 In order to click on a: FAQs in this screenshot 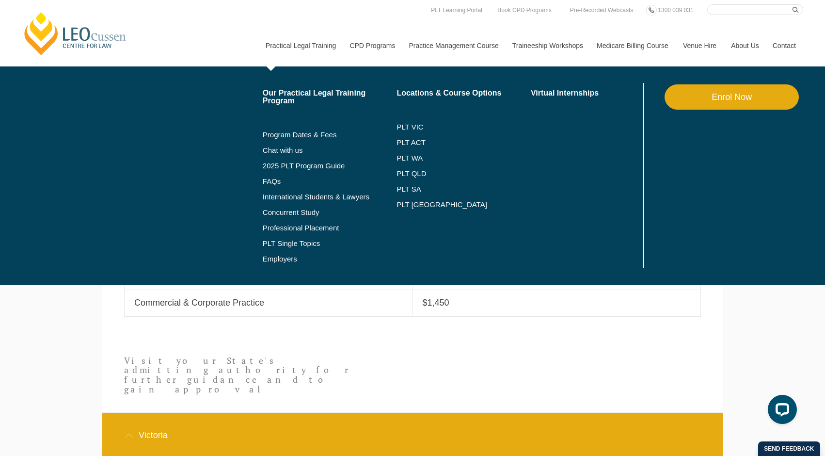, I will do `click(330, 181)`.